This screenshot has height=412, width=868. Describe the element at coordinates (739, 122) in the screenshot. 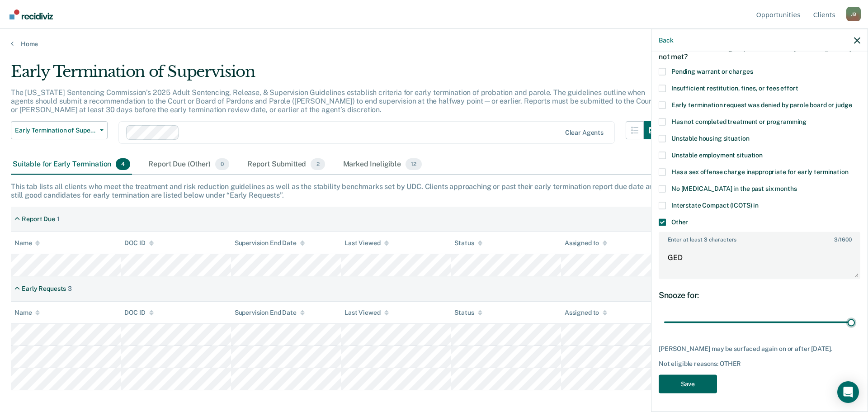

I see `span: Has not completed treatment or programming` at that location.